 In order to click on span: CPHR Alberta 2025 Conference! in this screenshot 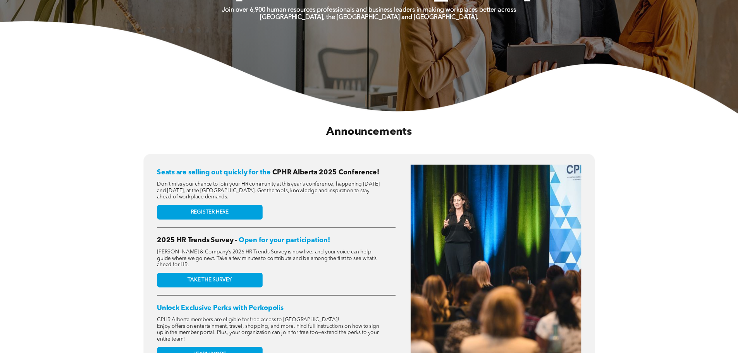, I will do `click(326, 172)`.